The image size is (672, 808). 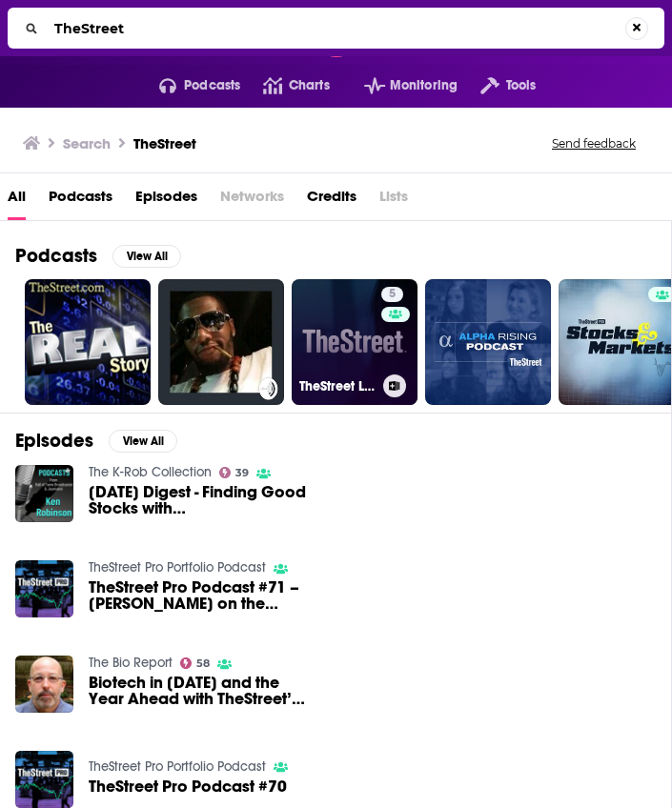 What do you see at coordinates (242, 473) in the screenshot?
I see `span: 39` at bounding box center [242, 473].